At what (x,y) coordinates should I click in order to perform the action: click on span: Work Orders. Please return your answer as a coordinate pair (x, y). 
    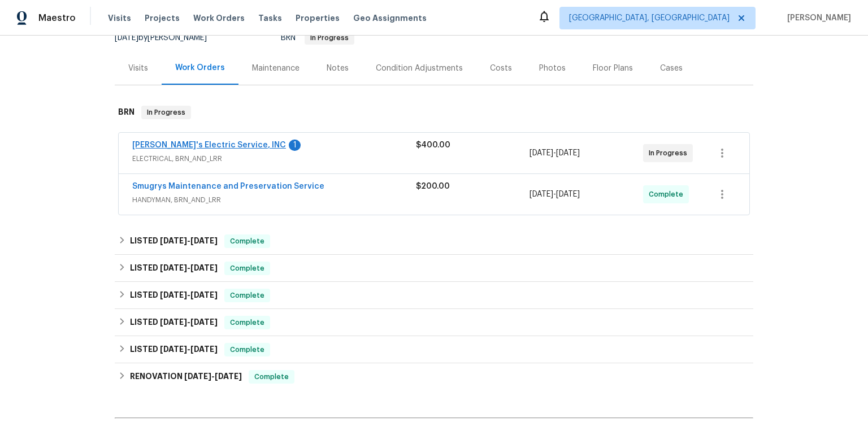
    Looking at the image, I should click on (219, 18).